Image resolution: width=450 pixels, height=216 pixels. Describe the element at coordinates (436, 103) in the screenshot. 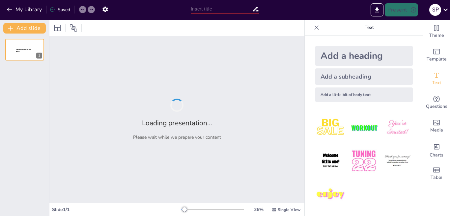

I see `div: Get real-time input from your audience` at that location.